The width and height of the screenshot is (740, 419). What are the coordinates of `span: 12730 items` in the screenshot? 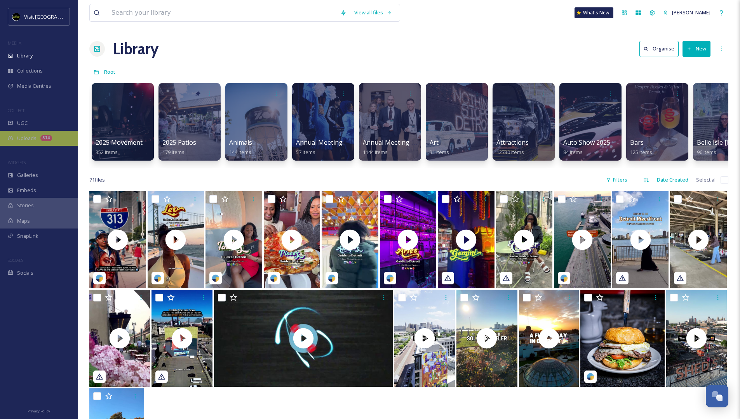 It's located at (510, 152).